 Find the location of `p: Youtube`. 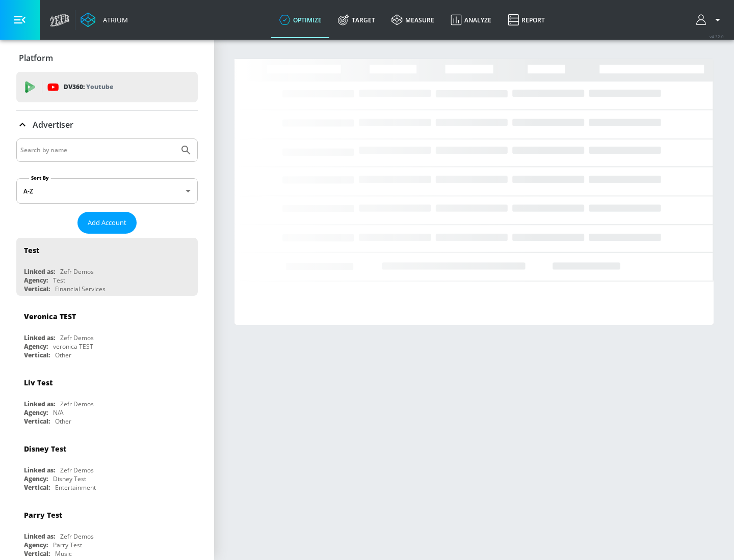

p: Youtube is located at coordinates (99, 87).